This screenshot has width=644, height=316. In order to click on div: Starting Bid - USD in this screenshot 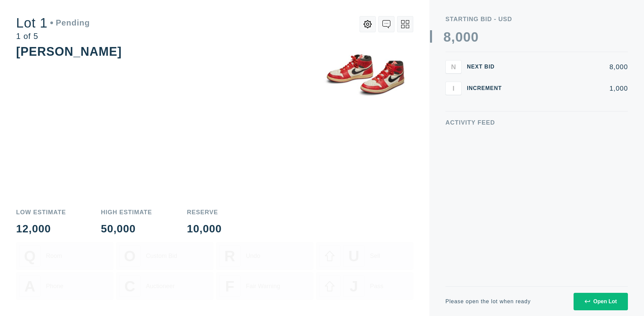, I will do `click(537, 19)`.